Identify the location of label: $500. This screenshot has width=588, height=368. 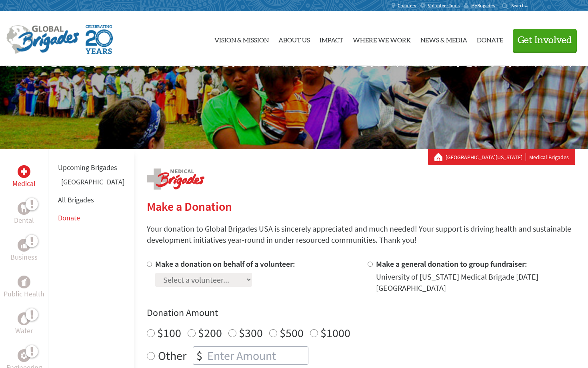
(292, 333).